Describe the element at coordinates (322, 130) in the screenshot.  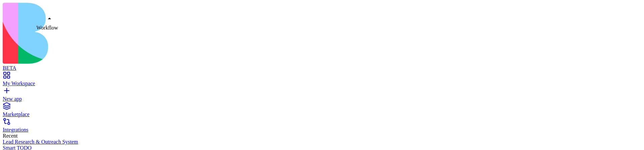
I see `div: Integrations` at that location.